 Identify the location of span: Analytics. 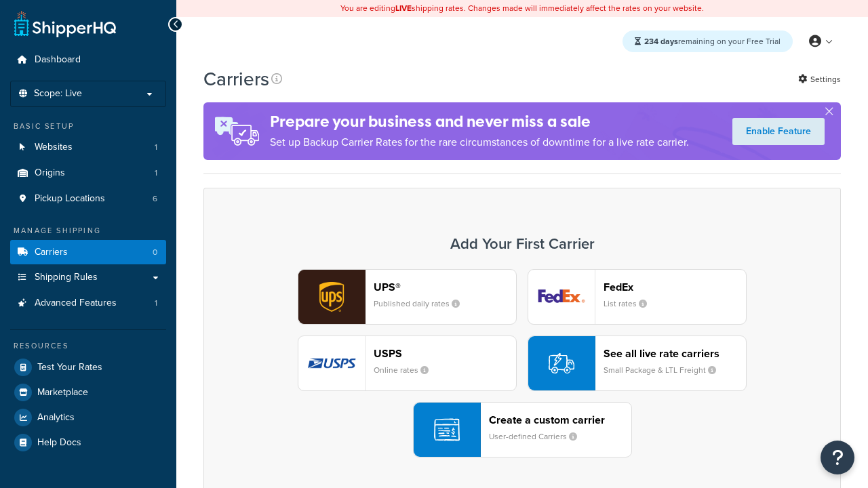
(55, 418).